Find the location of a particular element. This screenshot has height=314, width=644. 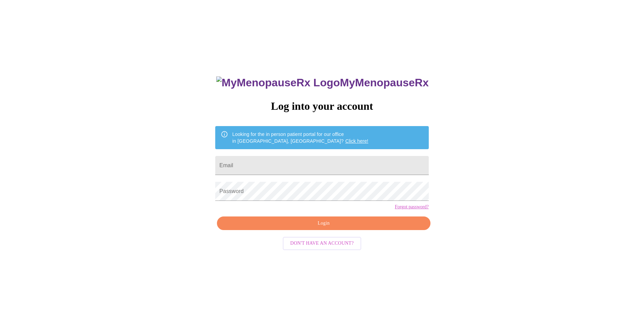

button: Don't have an account? is located at coordinates (322, 243).